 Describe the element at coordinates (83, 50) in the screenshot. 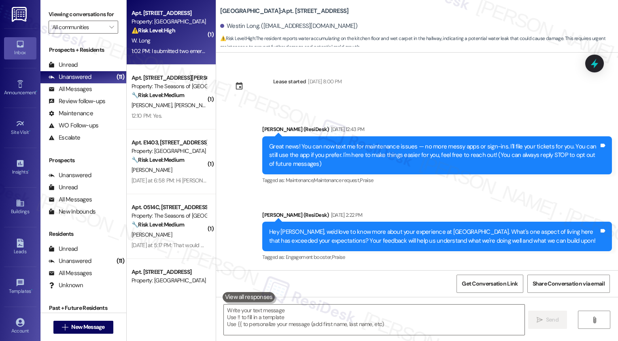

I see `div: Prospects + Residents` at that location.